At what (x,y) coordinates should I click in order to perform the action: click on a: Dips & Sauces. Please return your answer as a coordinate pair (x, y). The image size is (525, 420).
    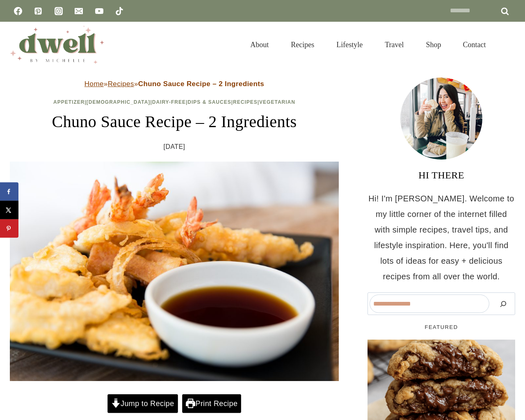
    Looking at the image, I should click on (209, 102).